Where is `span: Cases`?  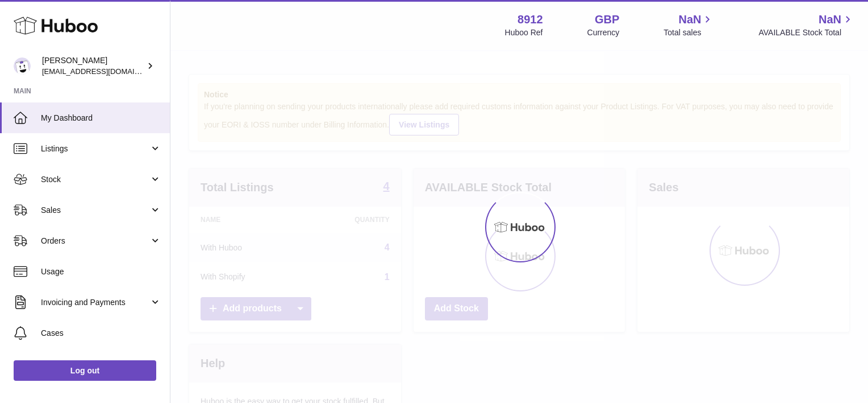
span: Cases is located at coordinates (101, 333).